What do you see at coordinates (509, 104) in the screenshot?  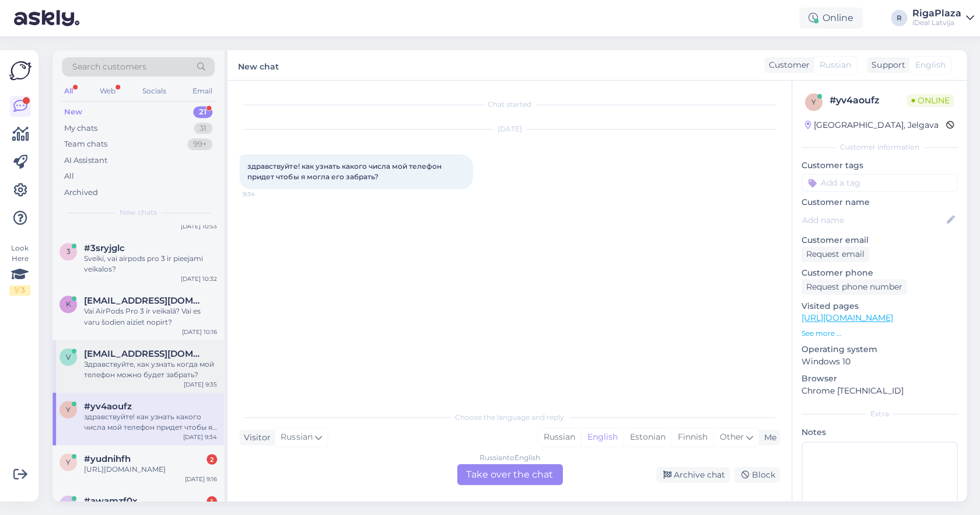 I see `div: Chat started` at bounding box center [509, 104].